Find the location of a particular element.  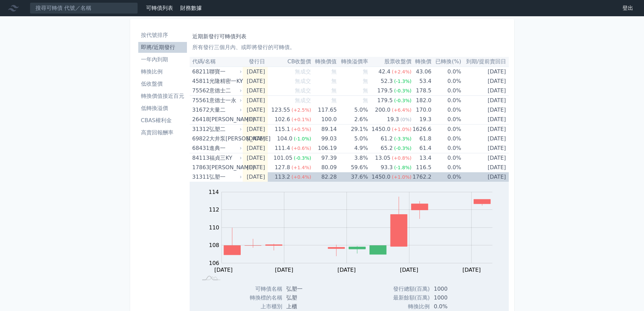

span: (+0.6%) is located at coordinates (301, 148).